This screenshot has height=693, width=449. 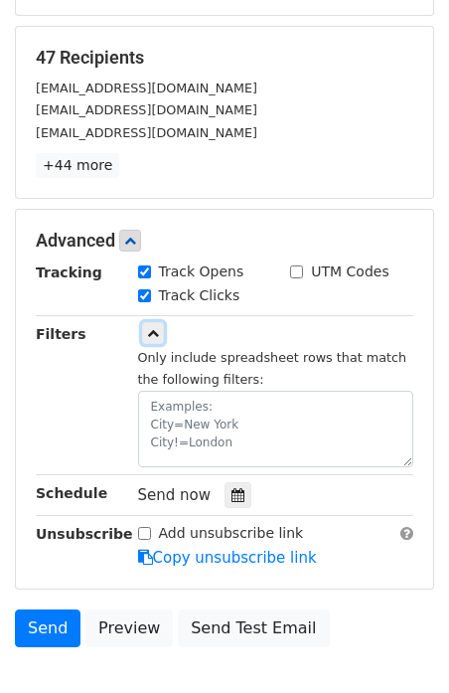 I want to click on h5: Advanced, so click(x=225, y=241).